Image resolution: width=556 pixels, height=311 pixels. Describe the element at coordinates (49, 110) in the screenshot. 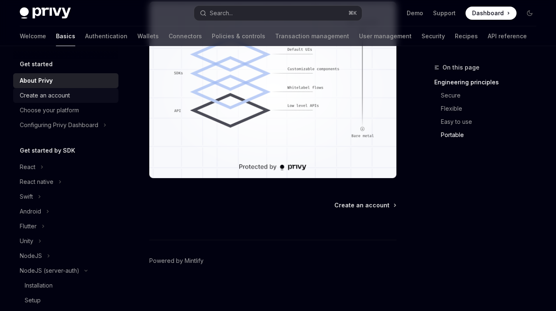

I see `div: Choose your platform` at that location.